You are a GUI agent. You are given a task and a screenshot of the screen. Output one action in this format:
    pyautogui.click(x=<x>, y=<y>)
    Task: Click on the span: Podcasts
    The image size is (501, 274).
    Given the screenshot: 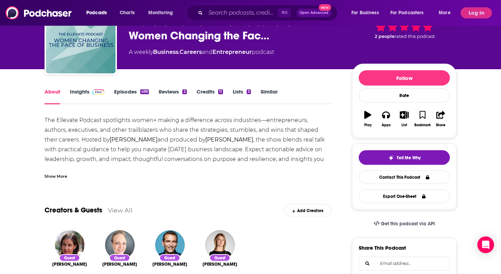 What is the action you would take?
    pyautogui.click(x=96, y=13)
    